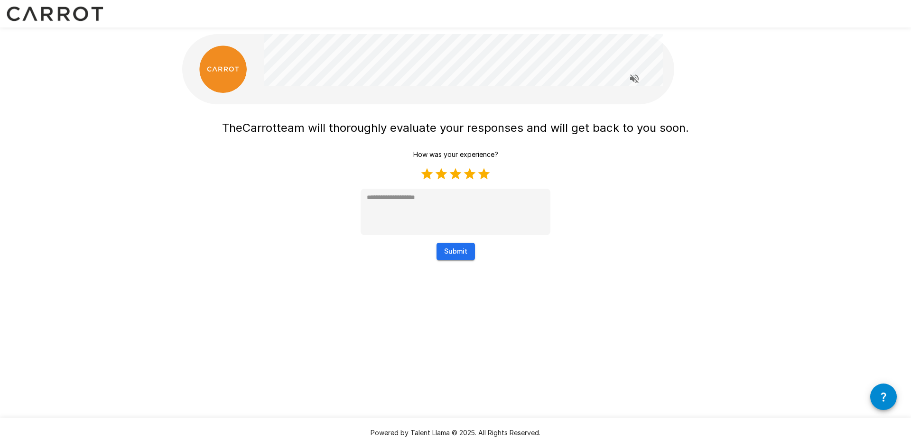  I want to click on p: How was your experience?, so click(455, 155).